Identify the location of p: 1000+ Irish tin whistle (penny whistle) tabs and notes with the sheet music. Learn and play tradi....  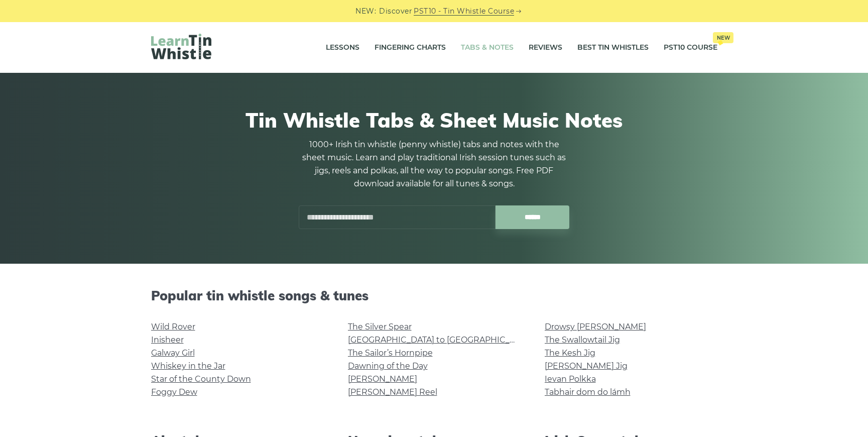
(434, 164).